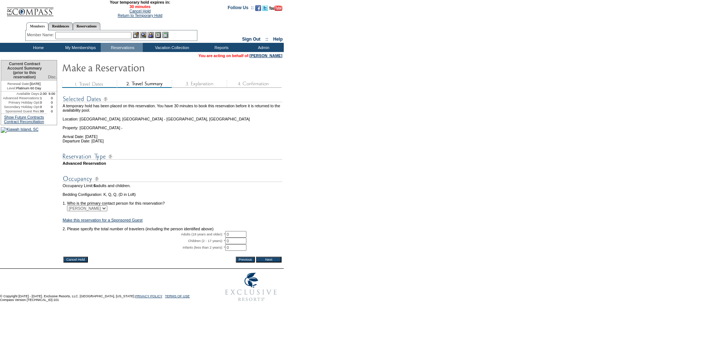 This screenshot has width=703, height=346. Describe the element at coordinates (21, 94) in the screenshot. I see `td: Available Days:` at that location.